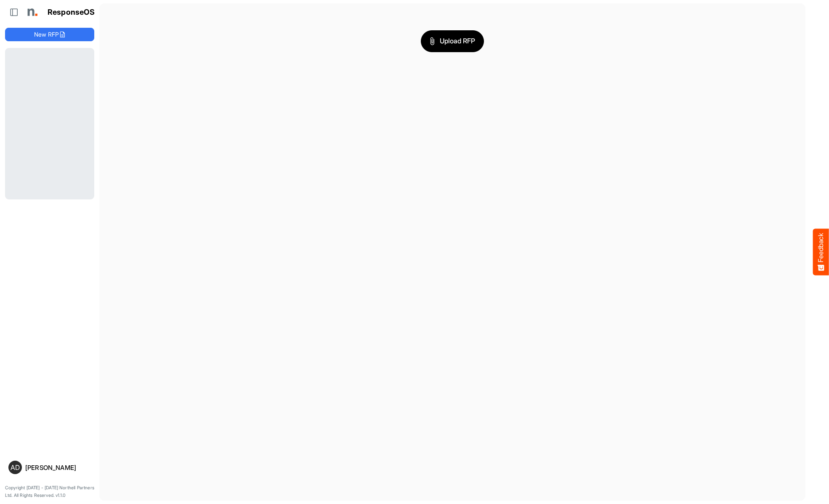 The width and height of the screenshot is (829, 504). I want to click on div: Loading..., so click(50, 123).